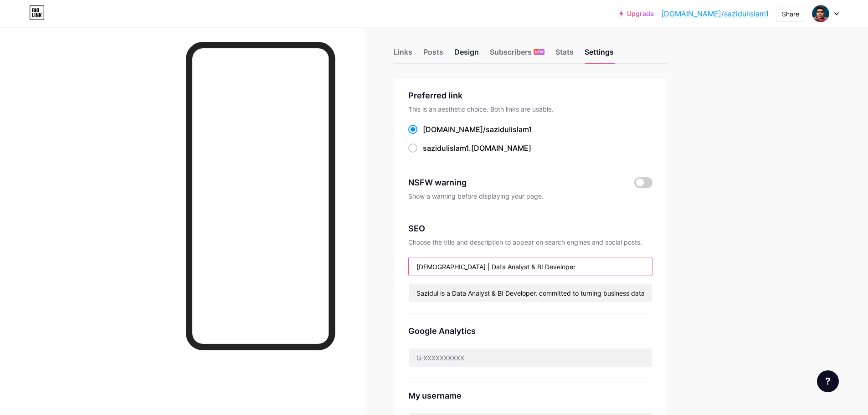 The image size is (868, 415). What do you see at coordinates (530, 395) in the screenshot?
I see `div: My username` at bounding box center [530, 395].